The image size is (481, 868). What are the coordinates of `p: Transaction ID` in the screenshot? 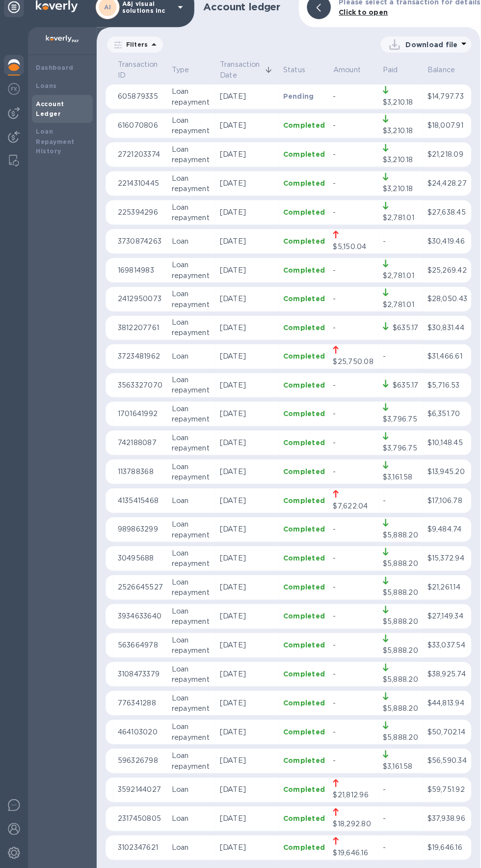 It's located at (138, 82).